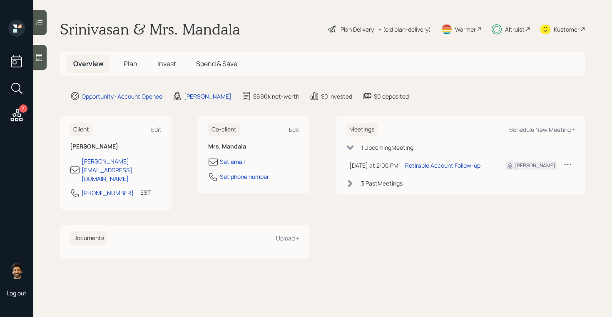 The image size is (612, 317). What do you see at coordinates (89, 238) in the screenshot?
I see `h6: Documents` at bounding box center [89, 238].